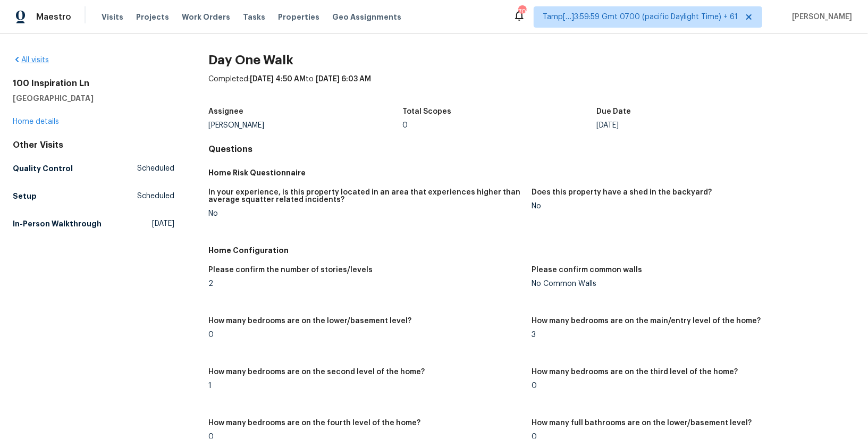 The image size is (868, 439). What do you see at coordinates (647, 321) in the screenshot?
I see `h5: How many bedrooms are on the main/entry level of the home?` at bounding box center [647, 321].